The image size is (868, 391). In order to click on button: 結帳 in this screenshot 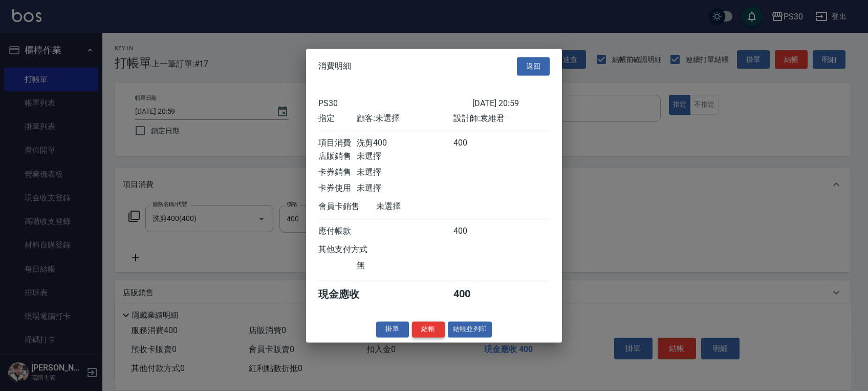, I will do `click(428, 329)`.